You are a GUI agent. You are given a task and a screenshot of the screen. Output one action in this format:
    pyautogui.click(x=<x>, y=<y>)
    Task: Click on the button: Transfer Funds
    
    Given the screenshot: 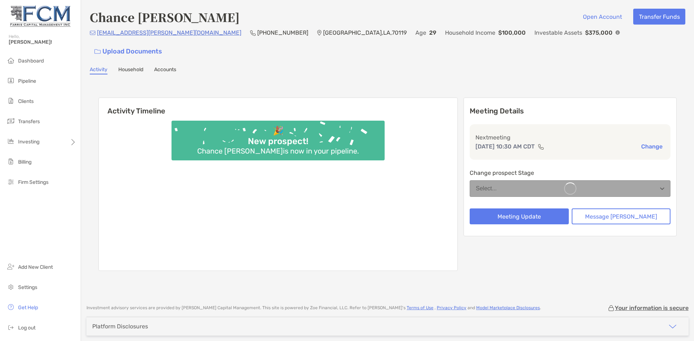 What is the action you would take?
    pyautogui.click(x=659, y=17)
    